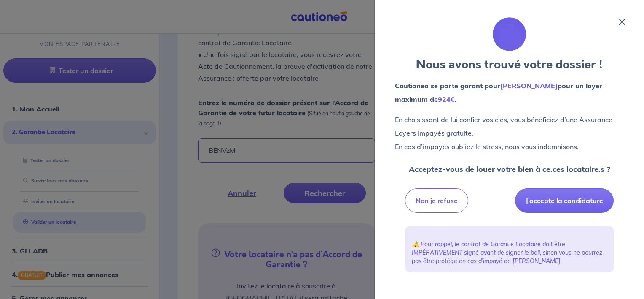  What do you see at coordinates (510, 169) in the screenshot?
I see `strong: Acceptez-vous de louer votre bien à ce.ces locataire.s ?` at bounding box center [510, 169].